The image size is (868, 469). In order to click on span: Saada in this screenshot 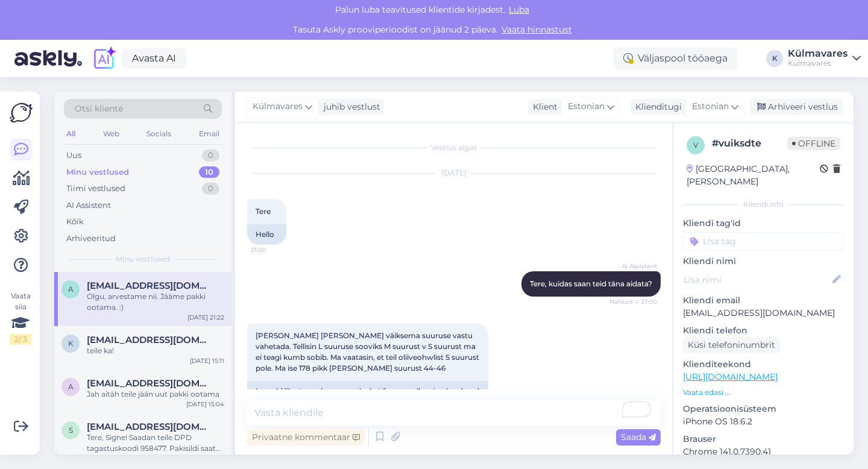, I will do `click(638, 437)`.